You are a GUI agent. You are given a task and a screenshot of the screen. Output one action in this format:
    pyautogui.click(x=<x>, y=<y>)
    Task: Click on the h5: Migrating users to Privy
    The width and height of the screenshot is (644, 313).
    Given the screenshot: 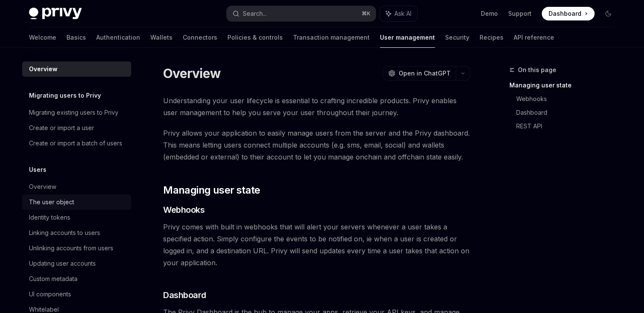 What is the action you would take?
    pyautogui.click(x=64, y=95)
    